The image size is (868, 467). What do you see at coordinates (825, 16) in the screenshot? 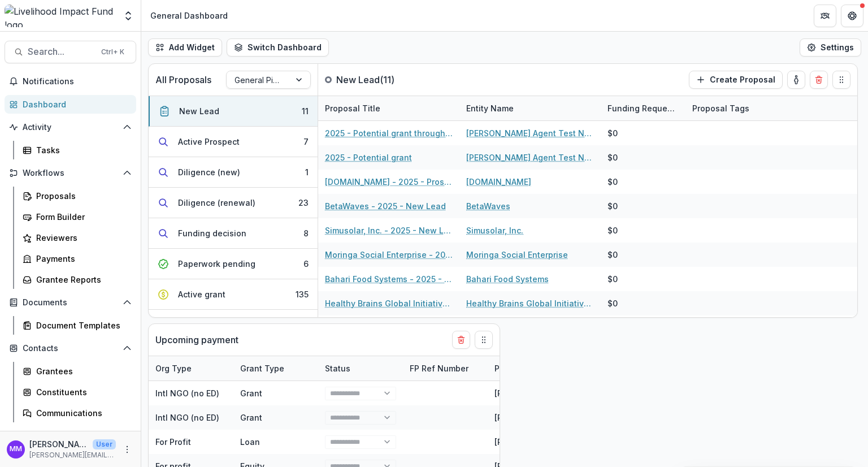
I see `button: Partners` at bounding box center [825, 16].